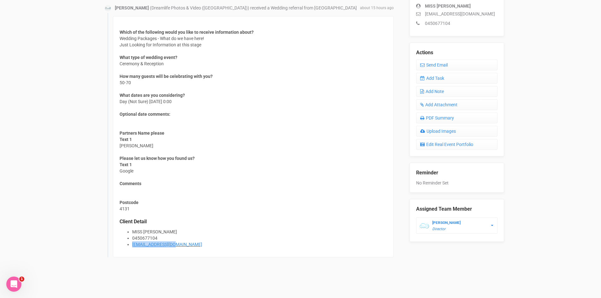  What do you see at coordinates (142, 133) in the screenshot?
I see `strong: Partners Name please` at bounding box center [142, 133].